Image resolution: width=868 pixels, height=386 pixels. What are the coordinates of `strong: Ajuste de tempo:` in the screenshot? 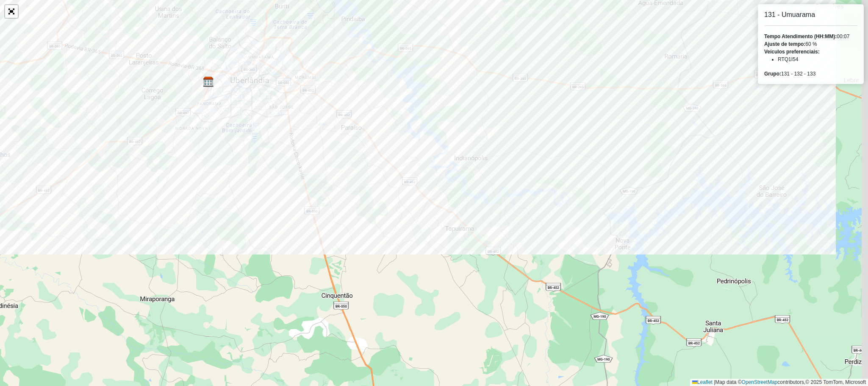 It's located at (784, 44).